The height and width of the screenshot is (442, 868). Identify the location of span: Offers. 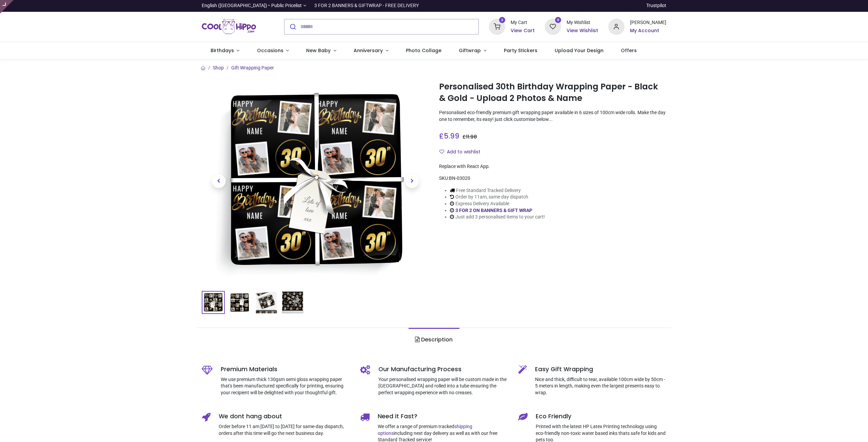
(629, 51).